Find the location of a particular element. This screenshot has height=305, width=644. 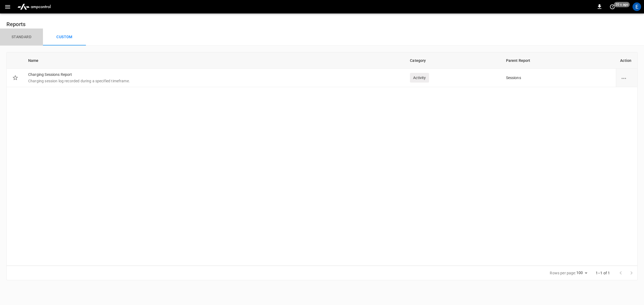

div: 100 is located at coordinates (583, 273).